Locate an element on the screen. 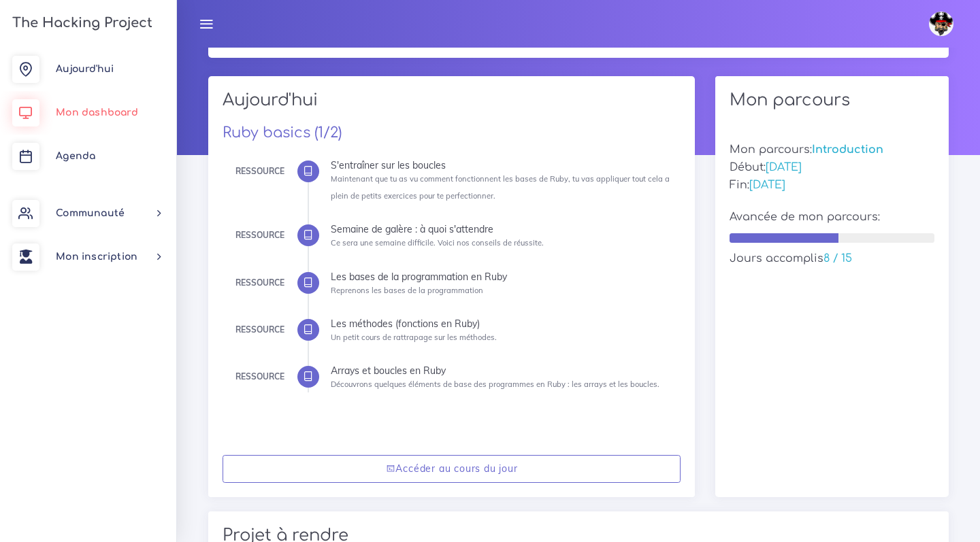 Image resolution: width=980 pixels, height=542 pixels. div: Arrays et boucles en Ruby is located at coordinates (501, 371).